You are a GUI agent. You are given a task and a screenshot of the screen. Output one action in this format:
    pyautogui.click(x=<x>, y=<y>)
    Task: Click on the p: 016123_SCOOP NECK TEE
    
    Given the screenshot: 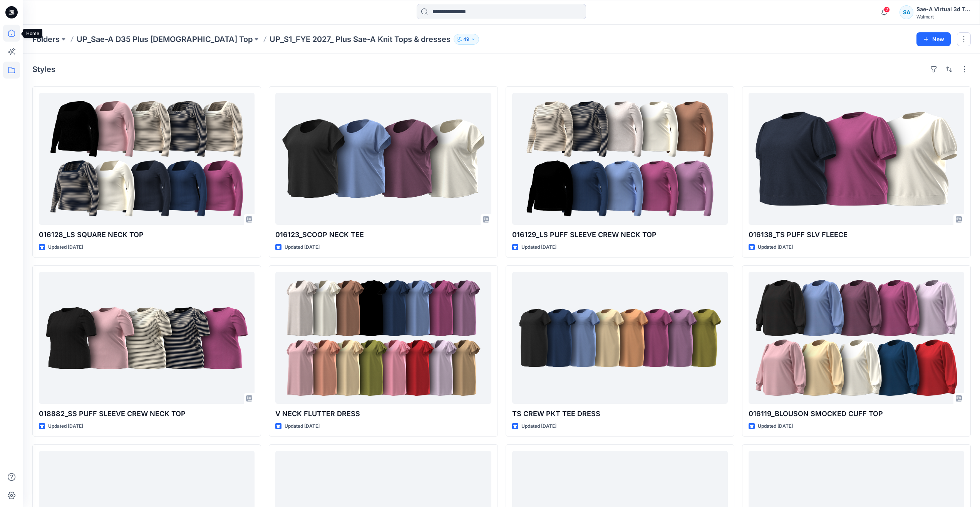 What is the action you would take?
    pyautogui.click(x=383, y=235)
    